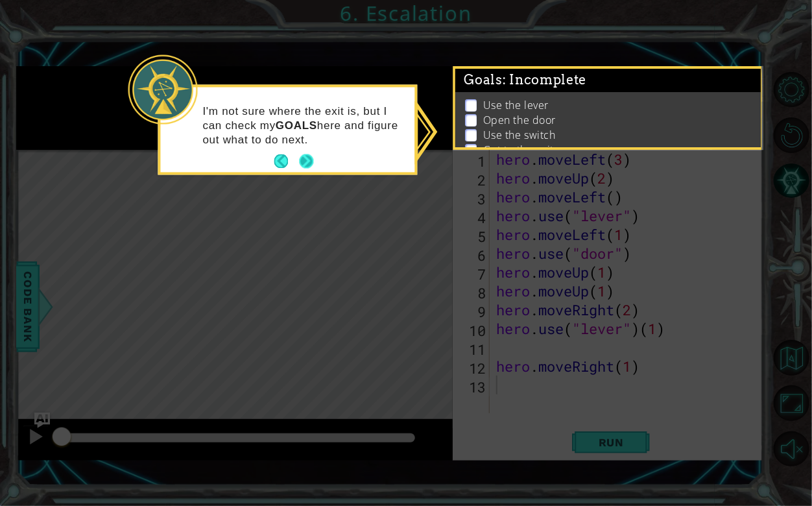 This screenshot has width=812, height=506. What do you see at coordinates (520, 135) in the screenshot?
I see `p: Use the switch` at bounding box center [520, 135].